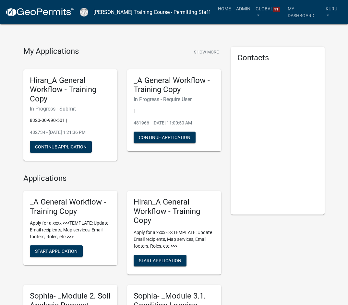 Image resolution: width=348 pixels, height=305 pixels. What do you see at coordinates (206, 52) in the screenshot?
I see `button: Show More` at bounding box center [206, 52].